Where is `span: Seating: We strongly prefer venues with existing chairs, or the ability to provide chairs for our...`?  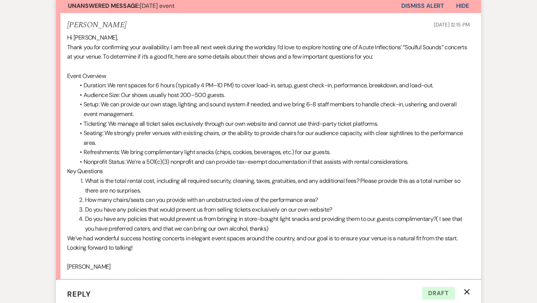 span: Seating: We strongly prefer venues with existing chairs, or the ability to provide chairs for our... is located at coordinates (274, 138).